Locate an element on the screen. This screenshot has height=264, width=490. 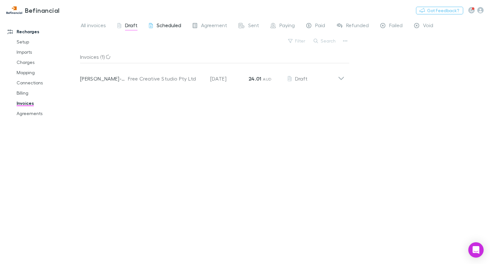
span: Paid is located at coordinates (320, 26).